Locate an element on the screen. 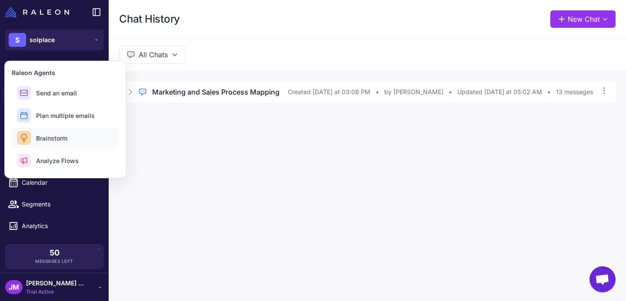 This screenshot has width=626, height=301. button: Ssolplace is located at coordinates (54, 40).